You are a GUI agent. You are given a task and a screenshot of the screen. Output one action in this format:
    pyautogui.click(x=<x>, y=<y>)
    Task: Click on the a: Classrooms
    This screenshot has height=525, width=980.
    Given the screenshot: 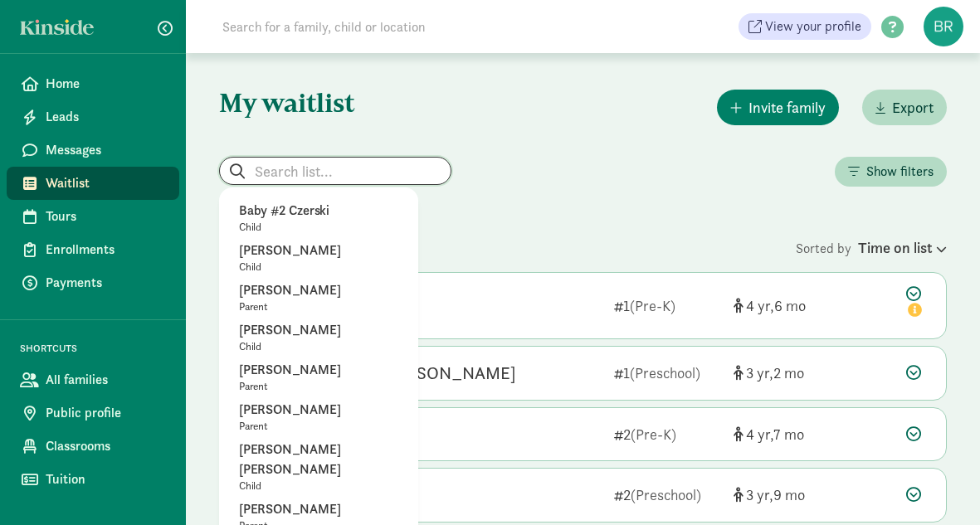 What is the action you would take?
    pyautogui.click(x=93, y=446)
    